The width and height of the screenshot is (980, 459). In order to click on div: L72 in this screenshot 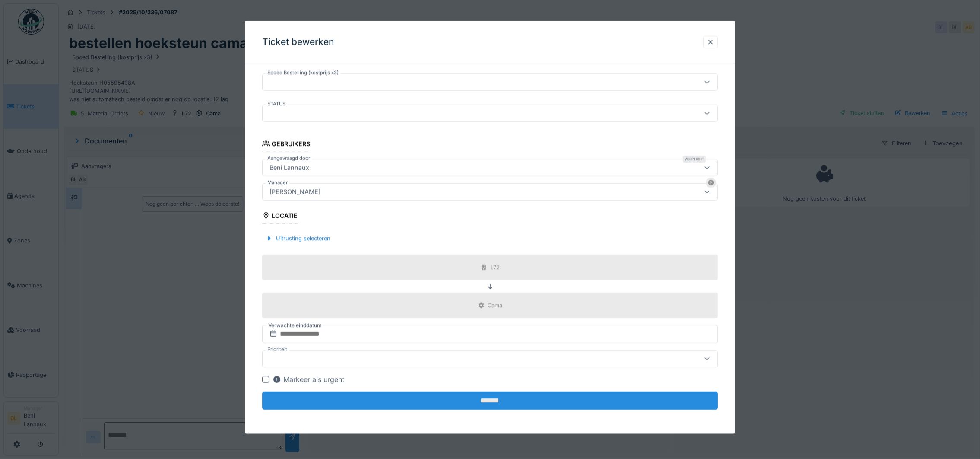, I will do `click(495, 267)`.